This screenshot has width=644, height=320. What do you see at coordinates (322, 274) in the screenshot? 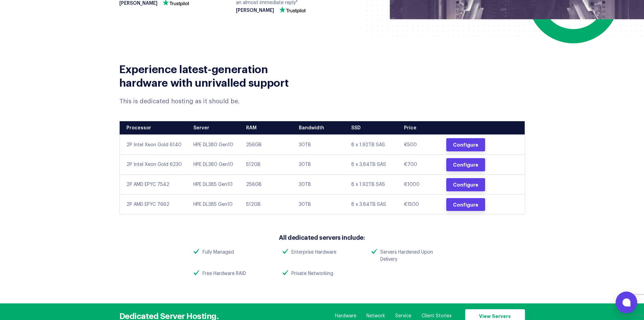
I see `li: Private Networking` at bounding box center [322, 274].